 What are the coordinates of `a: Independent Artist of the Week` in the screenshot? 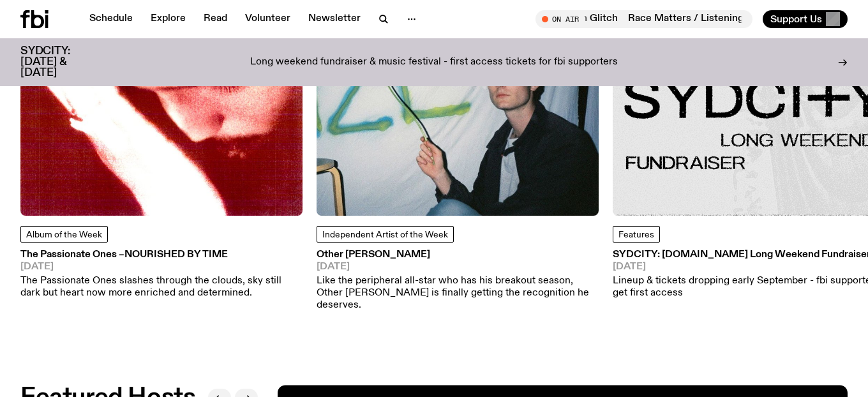 It's located at (385, 234).